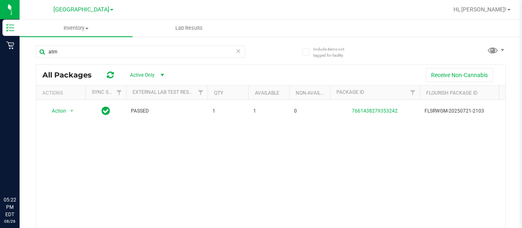 Image resolution: width=522 pixels, height=228 pixels. I want to click on a: Inventory, so click(76, 28).